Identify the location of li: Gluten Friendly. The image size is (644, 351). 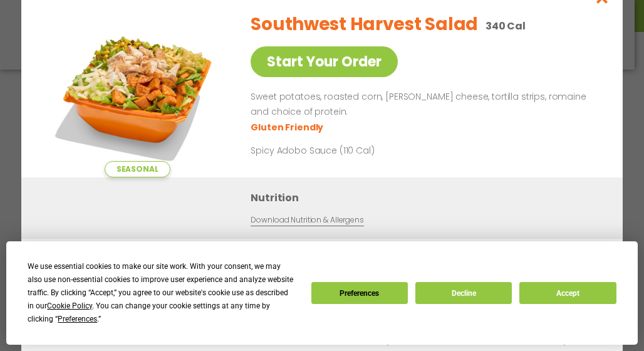
(288, 127).